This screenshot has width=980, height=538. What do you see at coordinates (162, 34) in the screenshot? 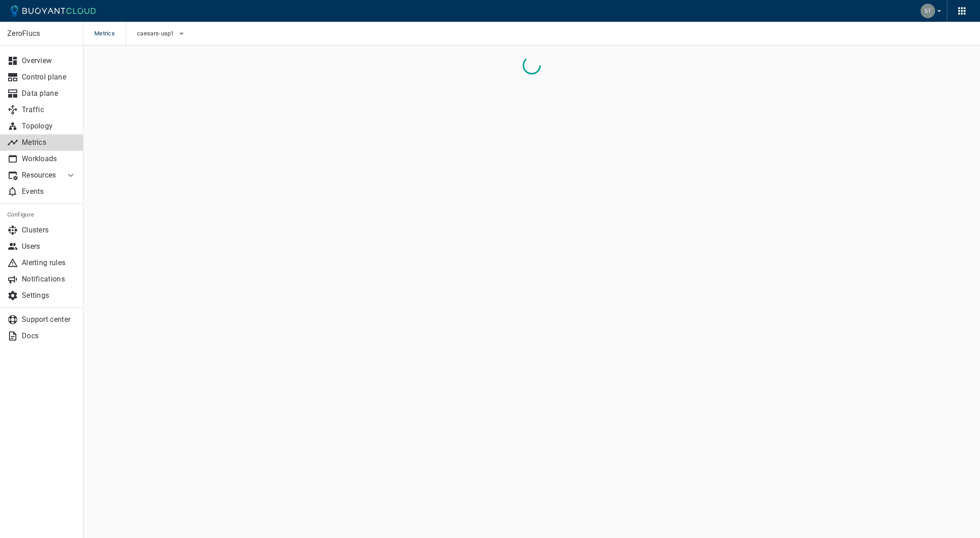
I see `button: caesars-usp1` at bounding box center [162, 34].